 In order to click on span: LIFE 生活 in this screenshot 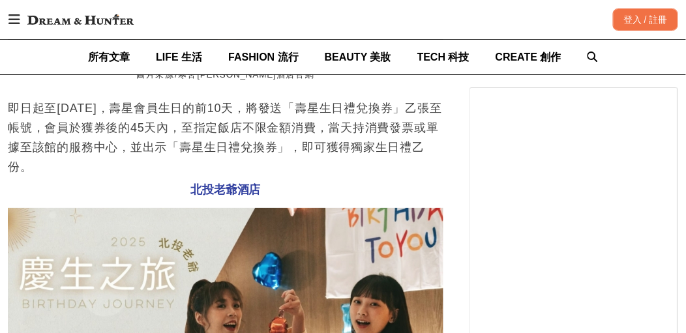, I will do `click(179, 57)`.